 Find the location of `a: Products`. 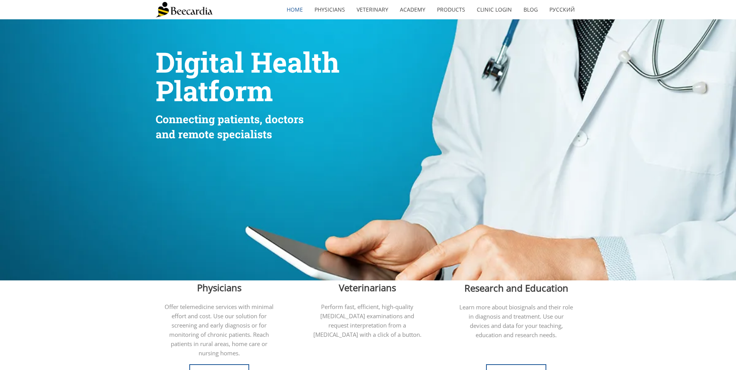

a: Products is located at coordinates (451, 10).